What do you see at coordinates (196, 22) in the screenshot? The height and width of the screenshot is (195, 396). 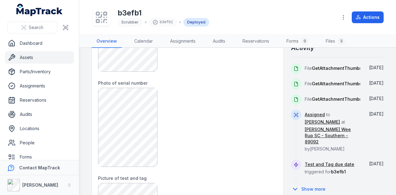 I see `div: Deployed` at bounding box center [196, 22].